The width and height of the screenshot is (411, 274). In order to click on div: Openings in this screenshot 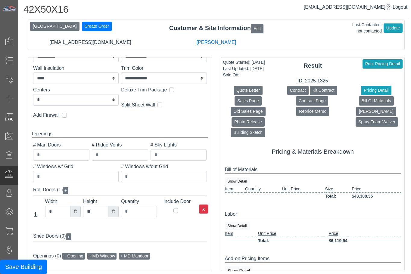, I will do `click(120, 134)`.